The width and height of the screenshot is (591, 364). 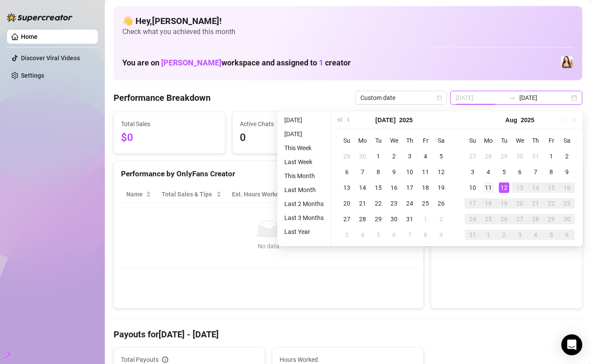 What do you see at coordinates (362, 203) in the screenshot?
I see `div: 21` at bounding box center [362, 203].